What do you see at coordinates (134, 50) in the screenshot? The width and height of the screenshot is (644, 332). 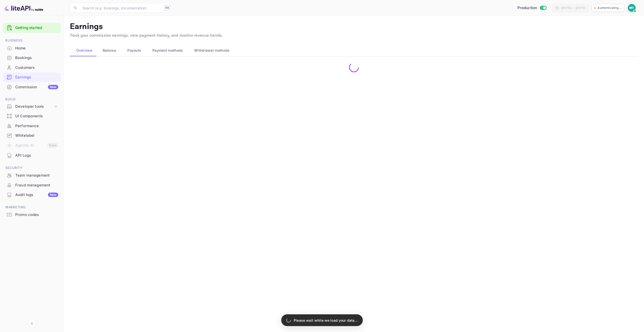 I see `span: Payouts` at bounding box center [134, 50].